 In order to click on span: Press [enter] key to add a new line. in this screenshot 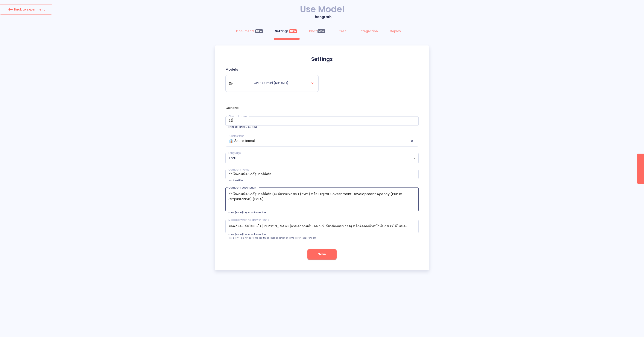, I will do `click(322, 235)`.